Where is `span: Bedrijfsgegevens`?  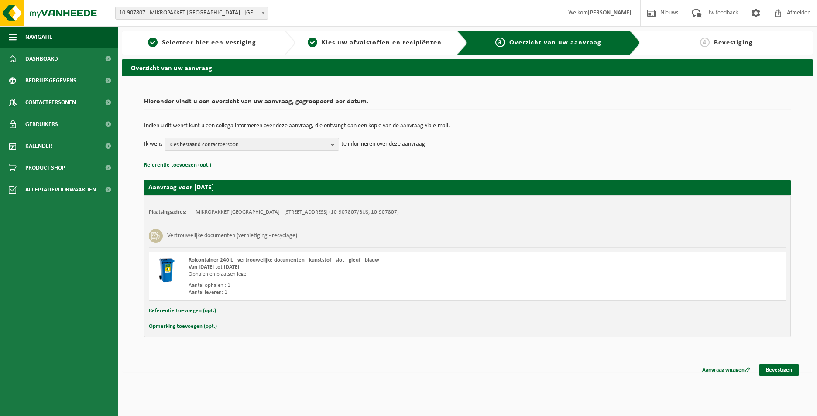
span: Bedrijfsgegevens is located at coordinates (51, 81).